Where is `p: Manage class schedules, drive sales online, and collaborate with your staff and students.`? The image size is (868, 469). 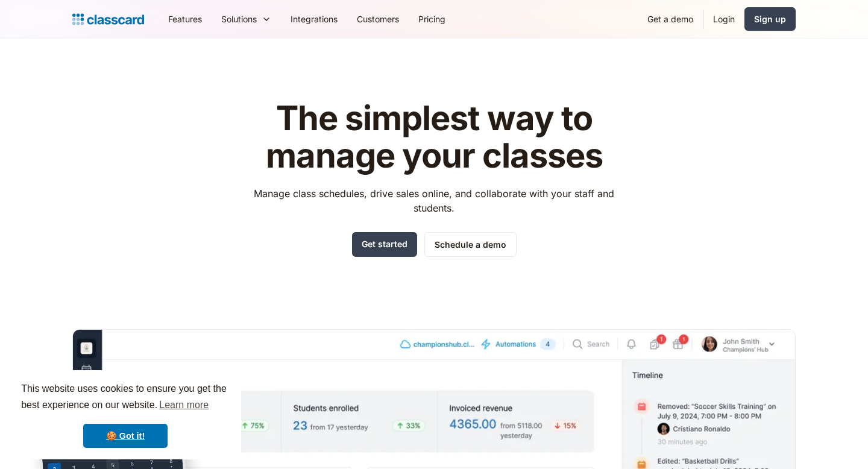 p: Manage class schedules, drive sales online, and collaborate with your staff and students. is located at coordinates (434, 201).